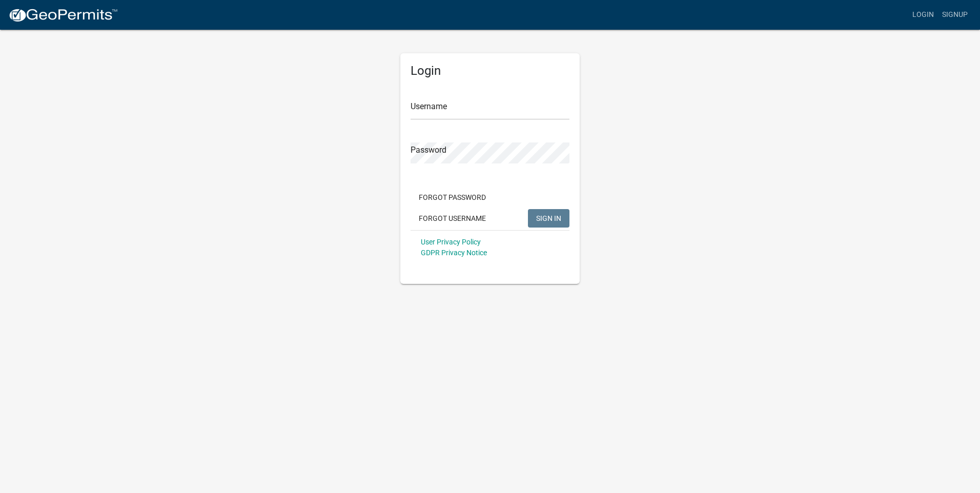 The height and width of the screenshot is (493, 980). I want to click on a: Signup, so click(955, 15).